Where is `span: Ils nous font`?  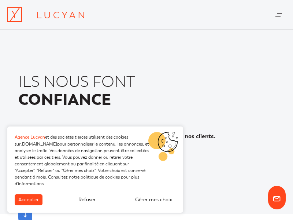
span: Ils nous font is located at coordinates (77, 82).